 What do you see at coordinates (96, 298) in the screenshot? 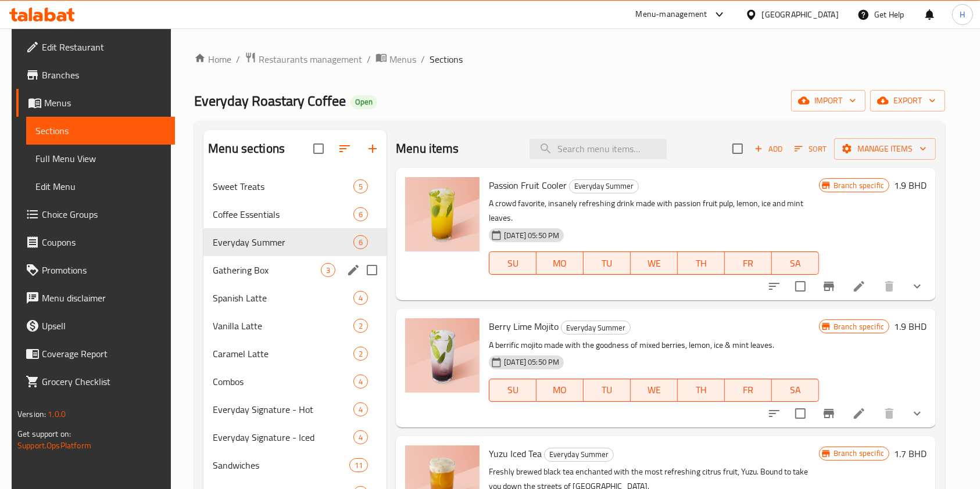
I see `a: Menu disclaimer` at bounding box center [96, 298].